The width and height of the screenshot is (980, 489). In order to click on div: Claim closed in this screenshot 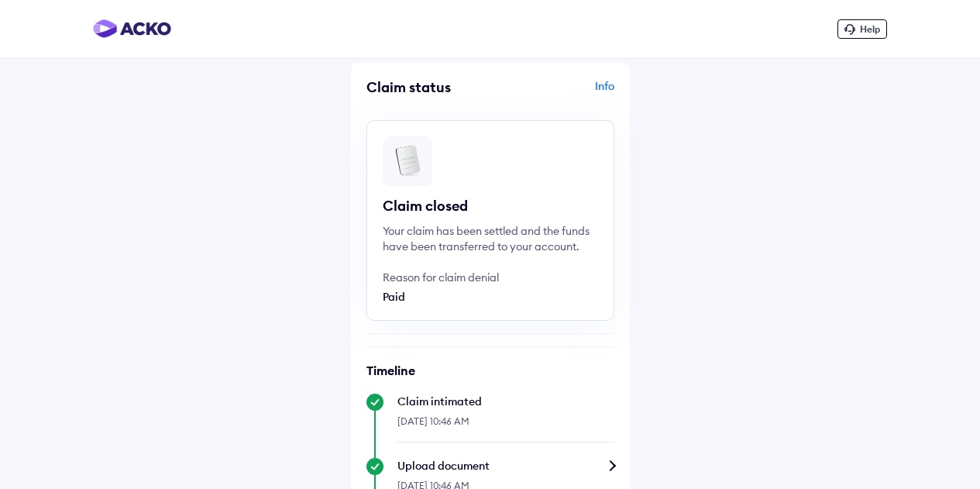, I will do `click(490, 206)`.